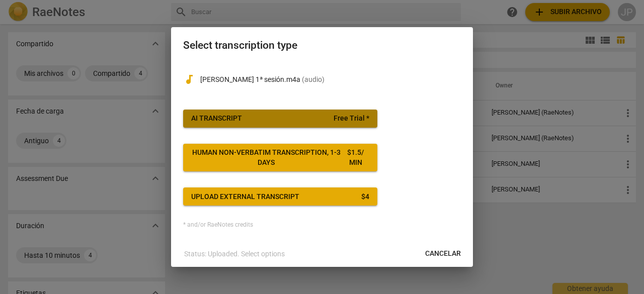  Describe the element at coordinates (280, 119) in the screenshot. I see `button: AI TranscriptFree Trial *` at that location.